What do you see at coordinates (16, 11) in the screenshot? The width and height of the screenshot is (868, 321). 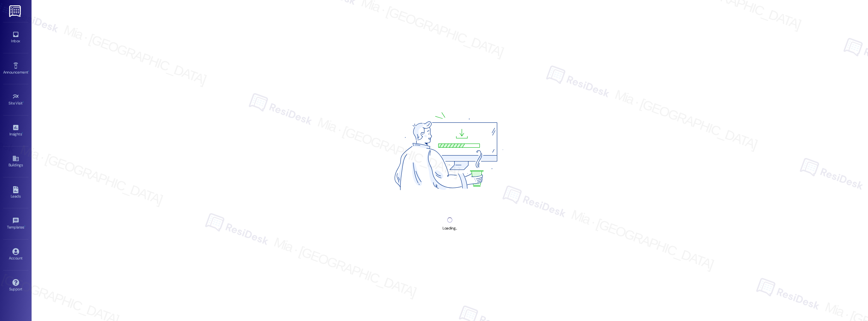 I see `img: ResiDesk Logo` at bounding box center [16, 11].